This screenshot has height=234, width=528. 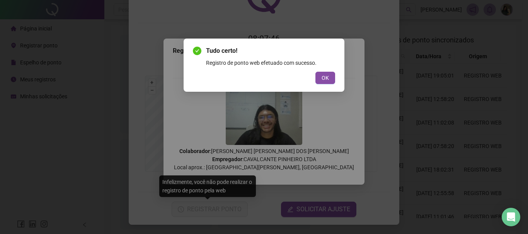 What do you see at coordinates (325, 78) in the screenshot?
I see `span: OK` at bounding box center [325, 78].